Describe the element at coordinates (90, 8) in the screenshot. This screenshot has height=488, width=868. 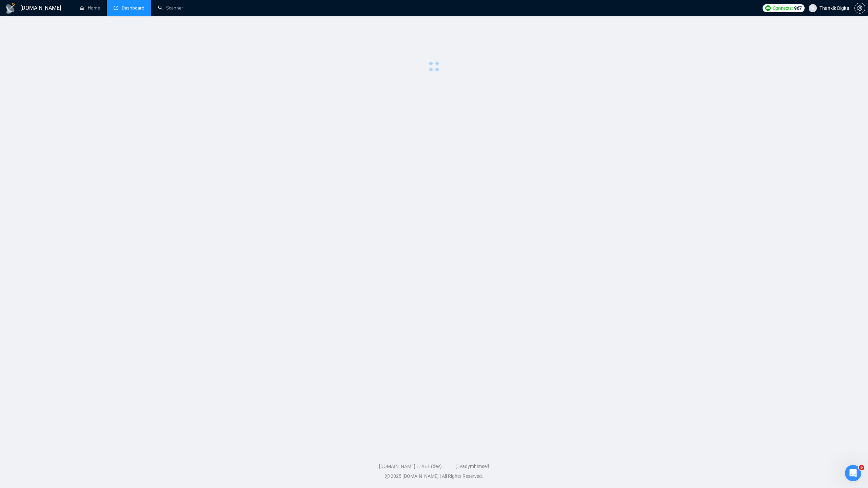
I see `a: homeHome` at that location.